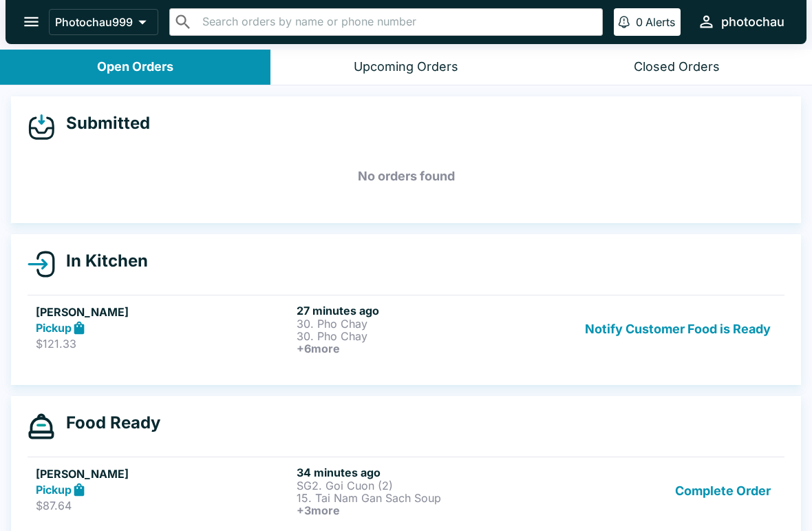  What do you see at coordinates (107, 423) in the screenshot?
I see `h4: Food Ready` at bounding box center [107, 423].